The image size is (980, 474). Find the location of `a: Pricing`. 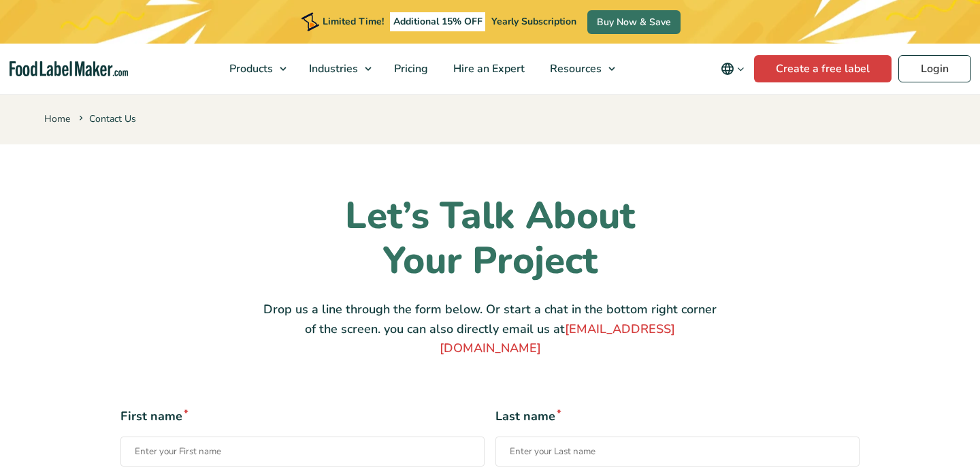

a: Pricing is located at coordinates (410, 69).